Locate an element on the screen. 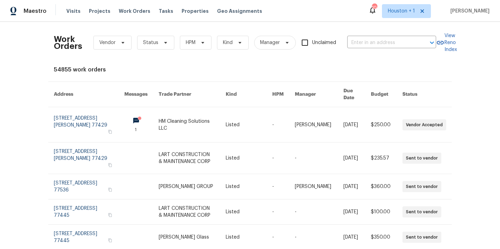  span: Properties is located at coordinates (195, 11).